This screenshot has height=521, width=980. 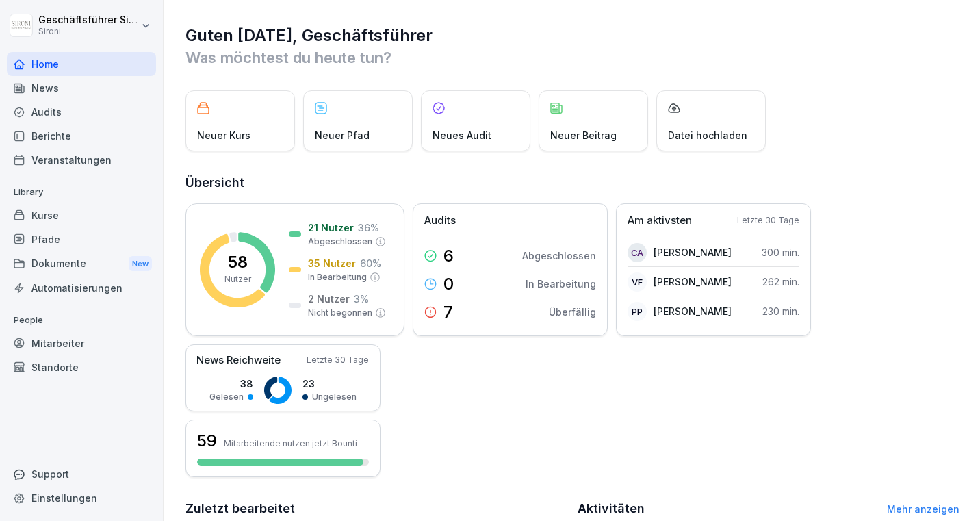 I want to click on div: Einstellungen, so click(x=82, y=498).